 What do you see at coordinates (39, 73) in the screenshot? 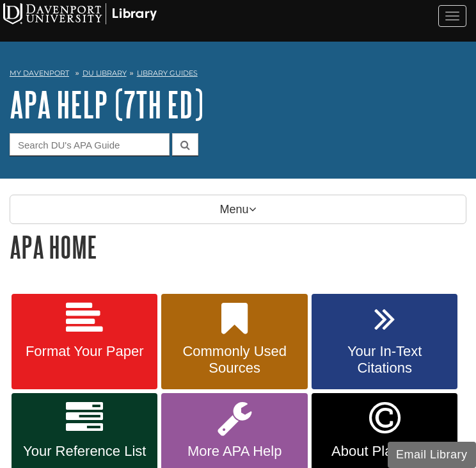
I see `a: My Davenport` at bounding box center [39, 73].